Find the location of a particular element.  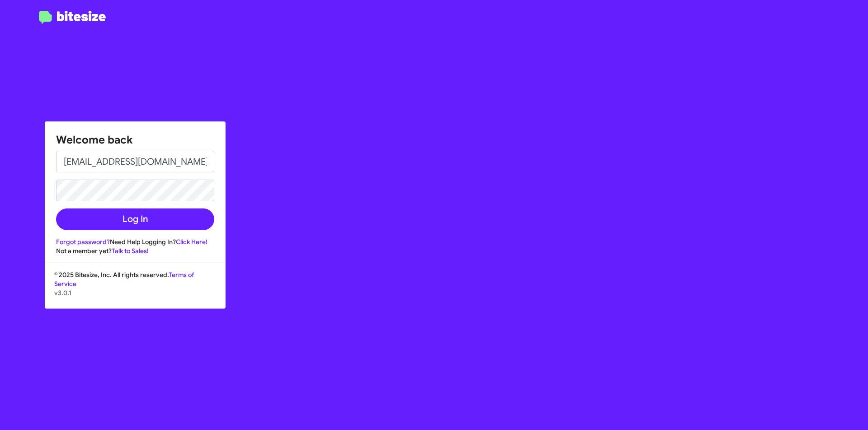

div: Need Help Logging In? is located at coordinates (135, 242).